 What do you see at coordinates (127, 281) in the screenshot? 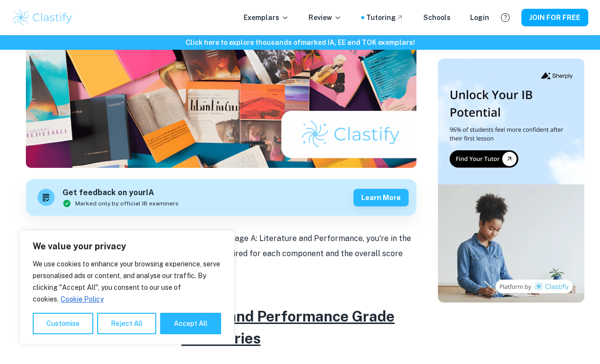
I see `p: We use cookies to enhance your browsing experience, serve personalised ads or content, and analys...` at bounding box center [127, 281].